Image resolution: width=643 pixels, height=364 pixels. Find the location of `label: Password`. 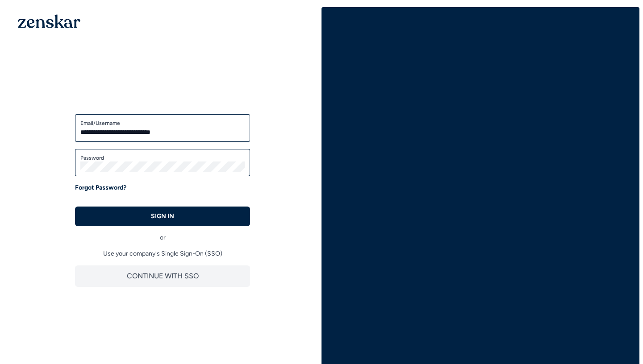

label: Password is located at coordinates (163, 158).